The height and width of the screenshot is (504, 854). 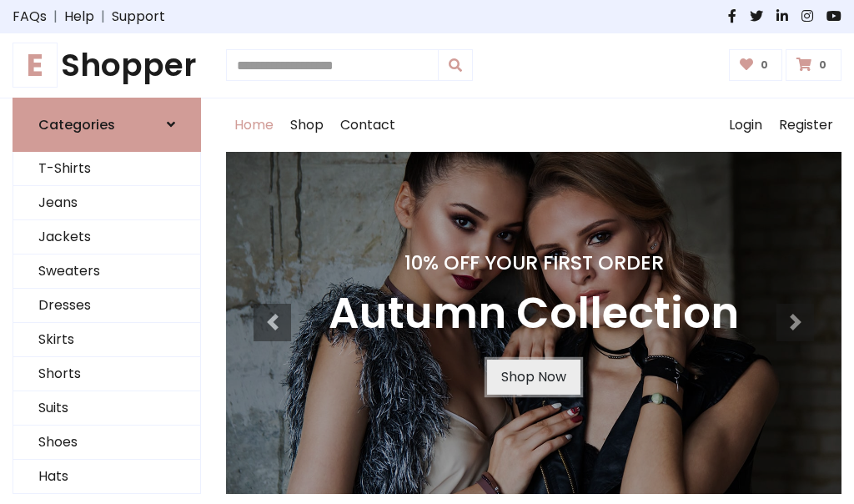 I want to click on a: Register, so click(x=806, y=125).